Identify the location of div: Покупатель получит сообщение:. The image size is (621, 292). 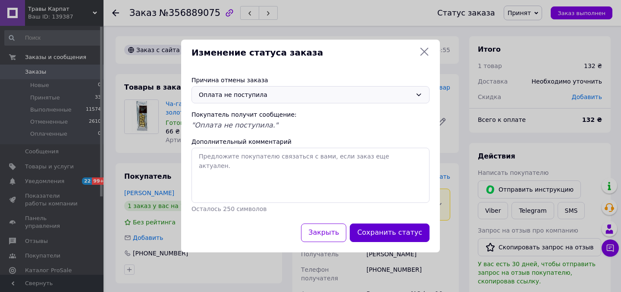
(310, 115).